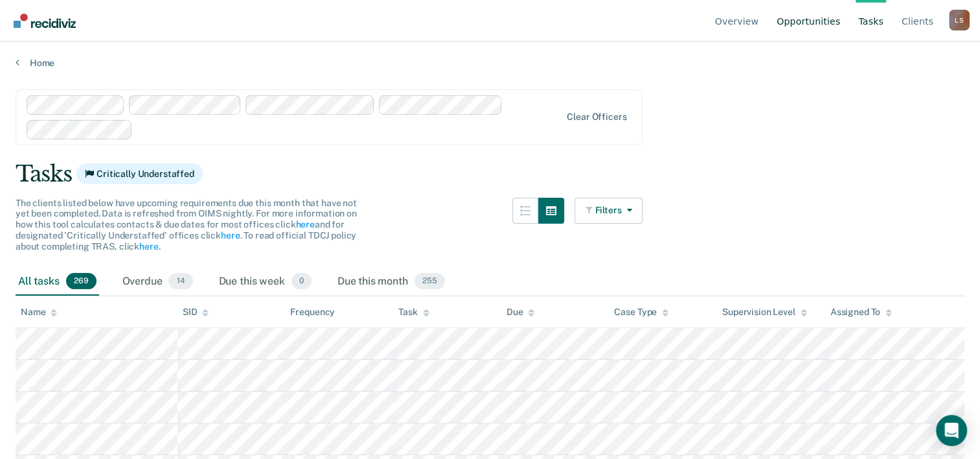 The image size is (980, 459). What do you see at coordinates (641, 312) in the screenshot?
I see `div: Case Type` at bounding box center [641, 312].